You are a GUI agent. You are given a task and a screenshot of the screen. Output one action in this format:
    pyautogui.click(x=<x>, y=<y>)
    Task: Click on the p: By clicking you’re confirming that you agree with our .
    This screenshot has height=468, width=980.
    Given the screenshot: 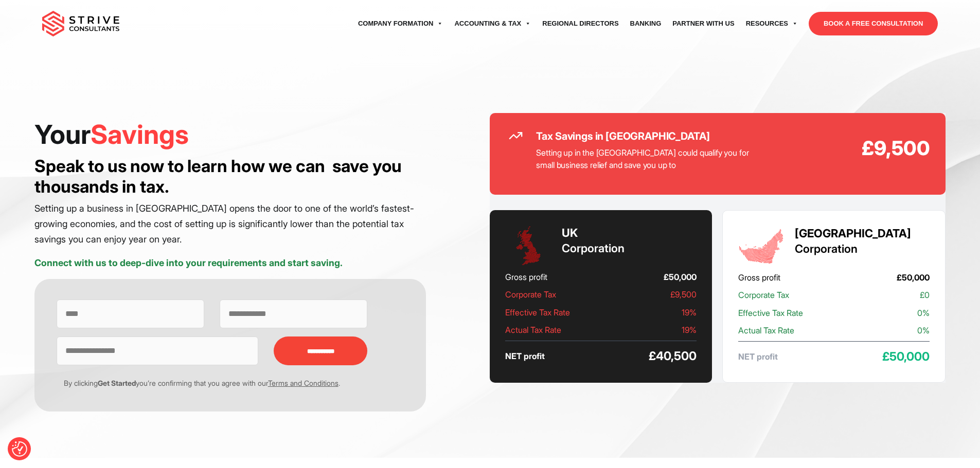 What is the action you would take?
    pyautogui.click(x=212, y=383)
    